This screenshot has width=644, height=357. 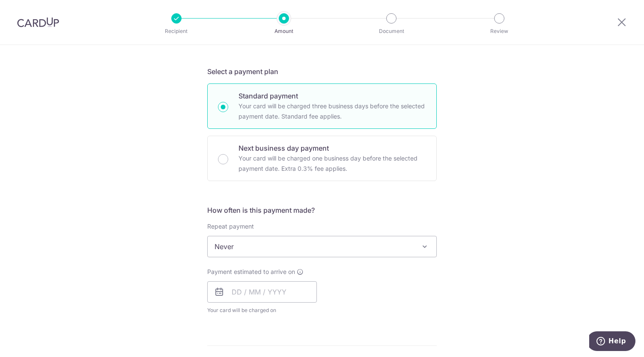 I want to click on label: Repeat payment, so click(x=230, y=227).